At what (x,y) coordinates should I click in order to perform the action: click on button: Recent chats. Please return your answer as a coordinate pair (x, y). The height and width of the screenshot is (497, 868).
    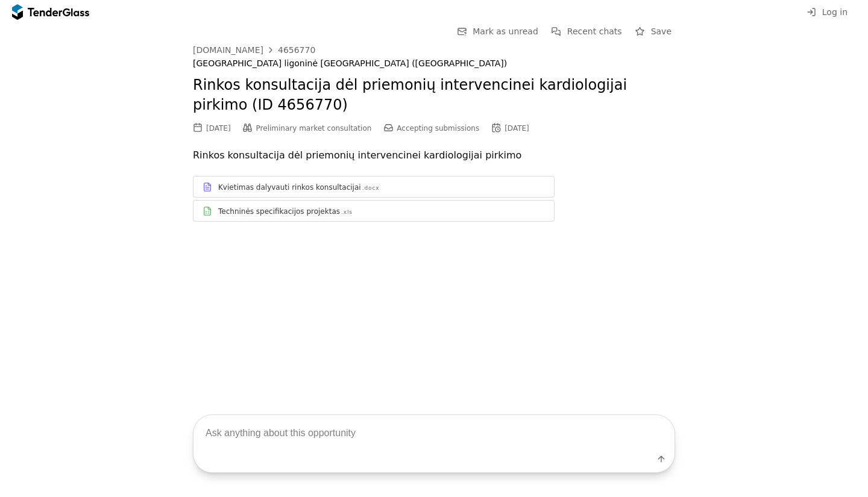
    Looking at the image, I should click on (587, 31).